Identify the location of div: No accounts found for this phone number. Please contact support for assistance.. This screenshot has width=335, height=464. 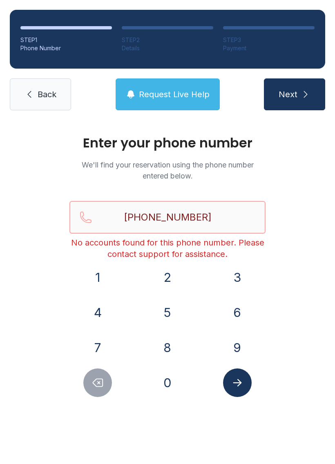
(167, 248).